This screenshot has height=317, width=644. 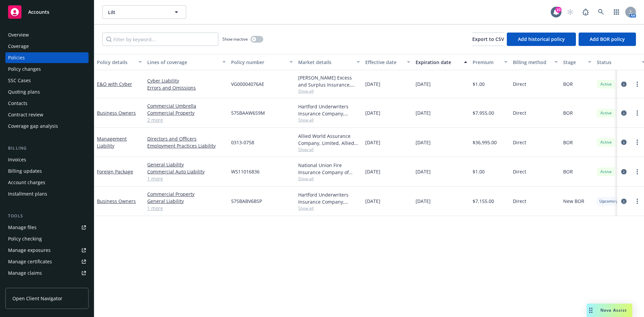 What do you see at coordinates (24, 69) in the screenshot?
I see `div: Policy changes` at bounding box center [24, 69].